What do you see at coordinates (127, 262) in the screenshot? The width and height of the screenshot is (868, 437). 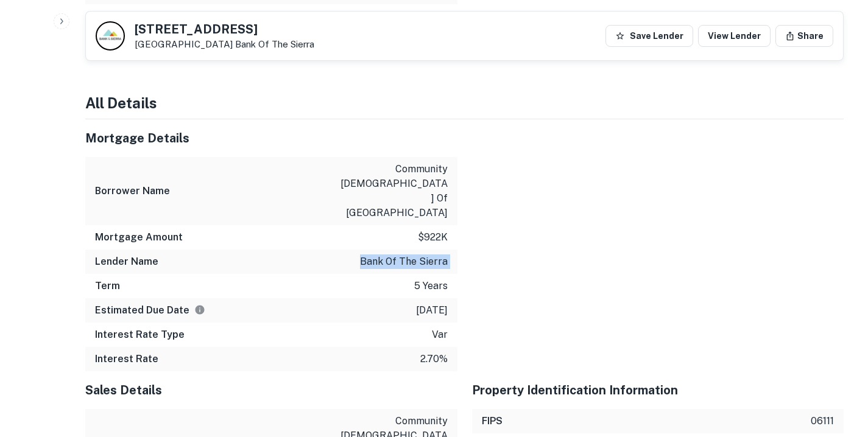 I see `h6: Lender Name` at bounding box center [127, 262].